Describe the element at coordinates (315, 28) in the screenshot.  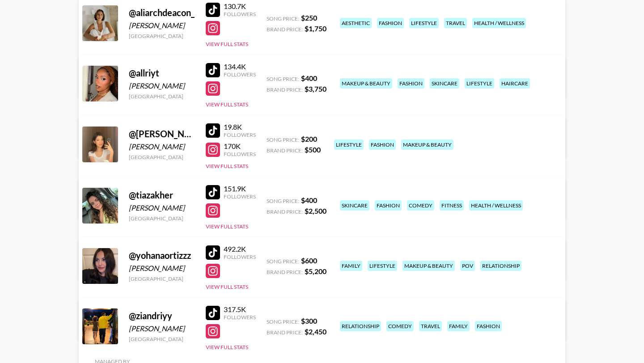
I see `strong: $ 1,750` at that location.